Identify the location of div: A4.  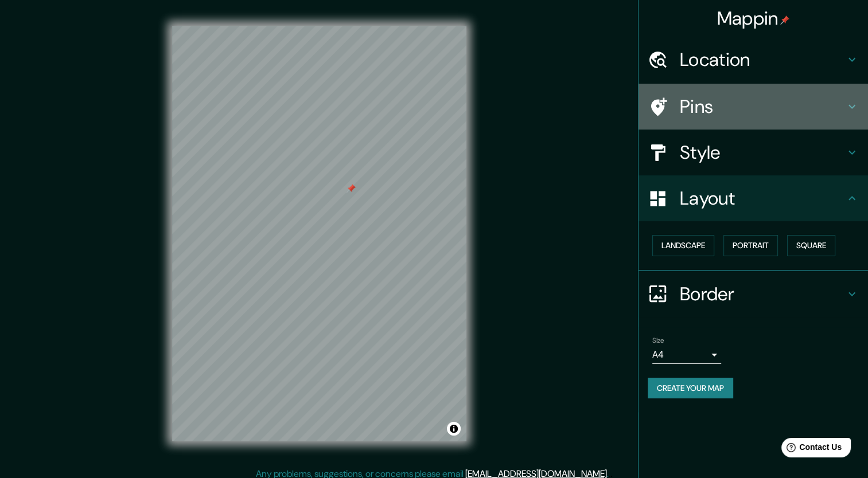
(686, 355).